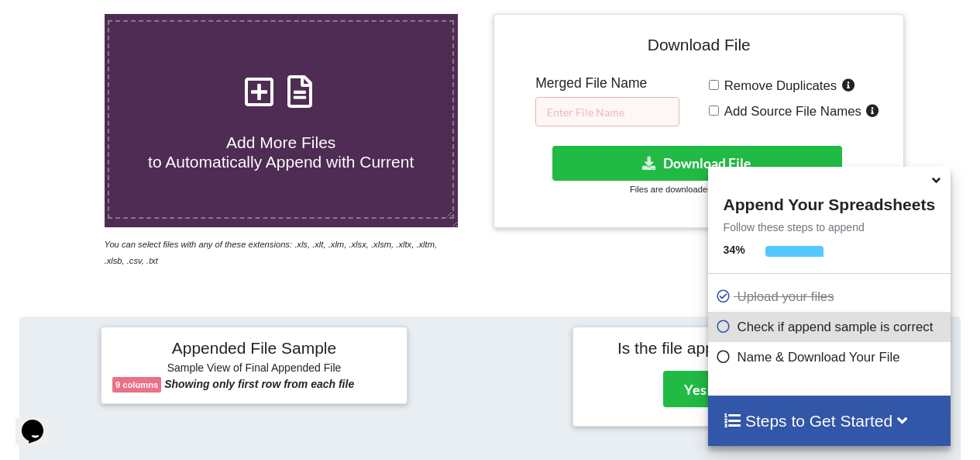 This screenshot has width=980, height=460. I want to click on b: Showing only first row from each file, so click(259, 384).